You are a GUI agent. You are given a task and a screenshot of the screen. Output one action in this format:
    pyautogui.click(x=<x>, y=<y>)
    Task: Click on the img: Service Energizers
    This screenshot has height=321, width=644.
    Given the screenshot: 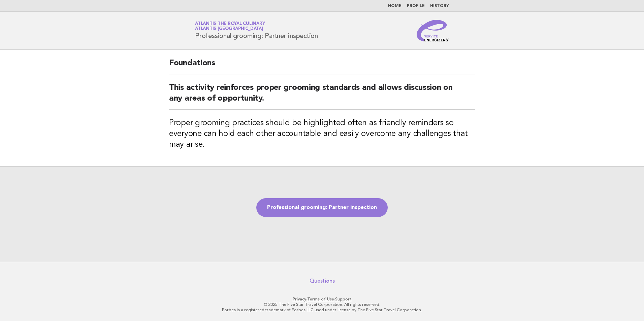 What is the action you would take?
    pyautogui.click(x=433, y=30)
    